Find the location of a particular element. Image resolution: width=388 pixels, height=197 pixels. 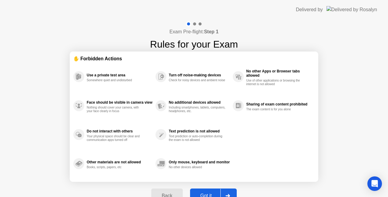

div: No other devices allowed is located at coordinates (197, 167).